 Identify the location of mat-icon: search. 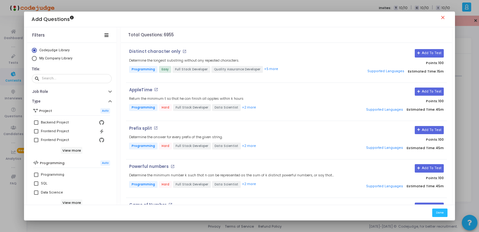
(38, 78).